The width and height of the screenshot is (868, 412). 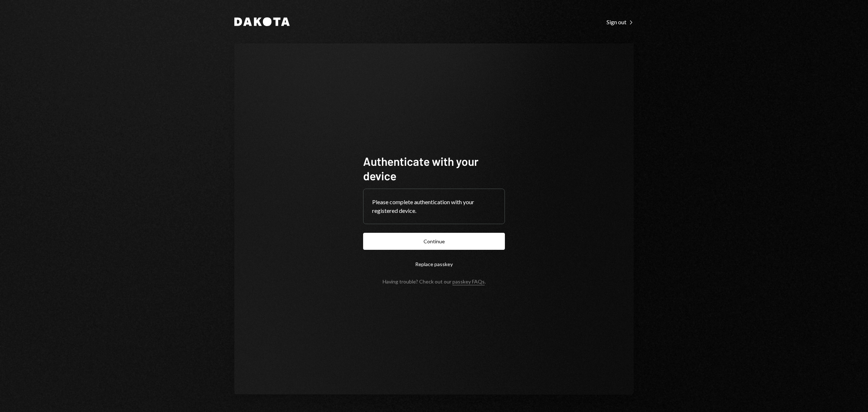 What do you see at coordinates (434, 168) in the screenshot?
I see `h1: Authenticate with your device` at bounding box center [434, 168].